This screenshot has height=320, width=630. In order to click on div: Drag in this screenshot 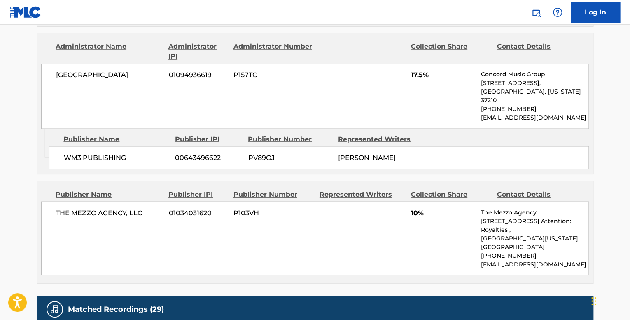, I will do `click(594, 301)`.